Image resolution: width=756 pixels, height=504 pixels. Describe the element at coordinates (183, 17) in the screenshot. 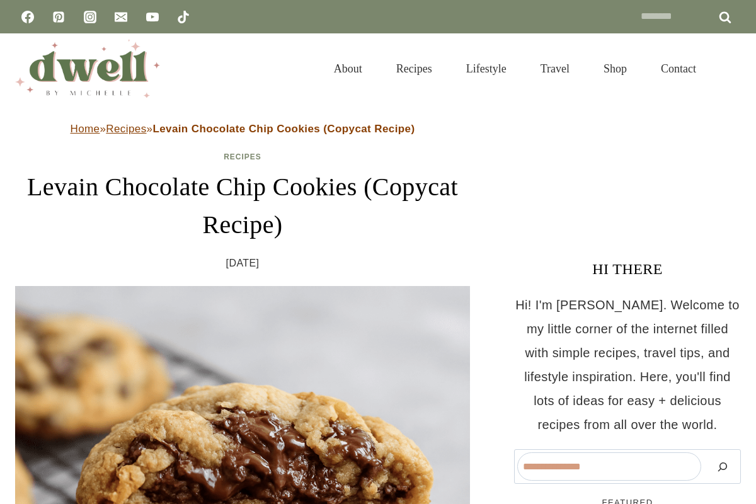

I see `a: TikTok` at that location.